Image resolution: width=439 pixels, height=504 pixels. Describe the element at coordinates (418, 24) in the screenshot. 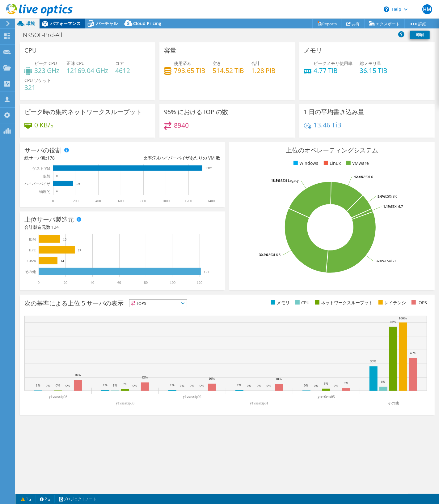

I see `a: 詳細` at that location.